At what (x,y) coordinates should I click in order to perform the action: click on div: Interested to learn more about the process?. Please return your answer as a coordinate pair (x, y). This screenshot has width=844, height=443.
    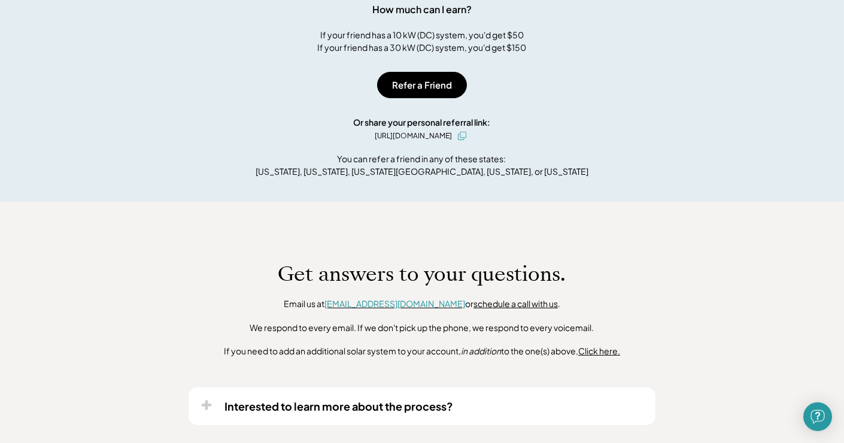
    Looking at the image, I should click on (339, 406).